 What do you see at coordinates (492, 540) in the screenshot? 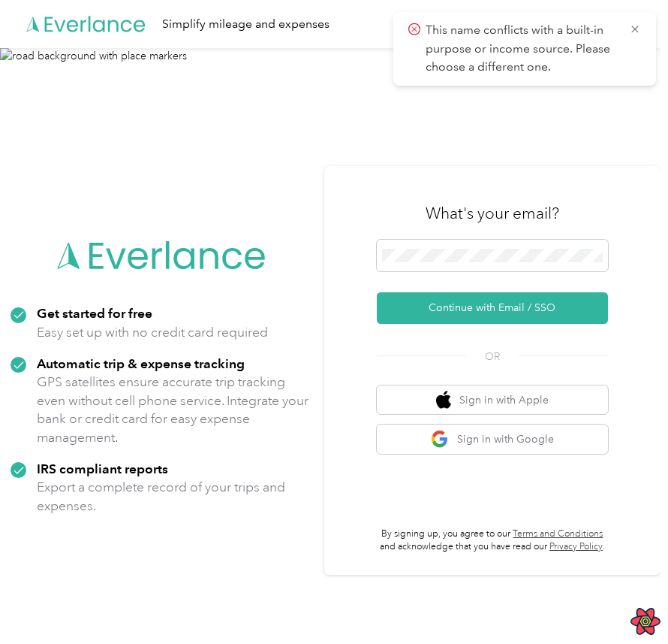
I see `p: By signing up, you agree to our and acknowledge that you have read our .` at bounding box center [492, 540].